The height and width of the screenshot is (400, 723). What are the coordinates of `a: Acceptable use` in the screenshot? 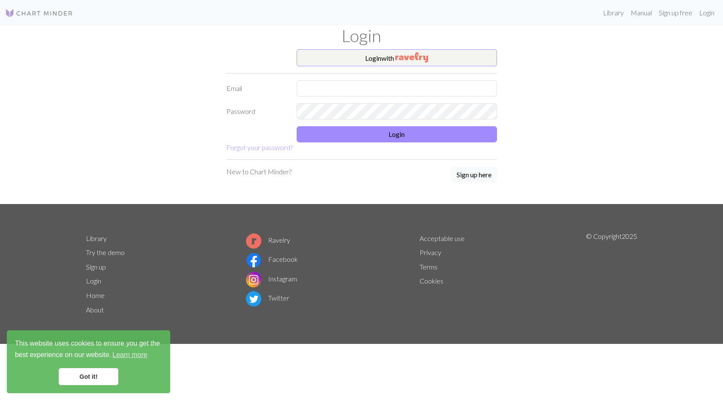 It's located at (442, 238).